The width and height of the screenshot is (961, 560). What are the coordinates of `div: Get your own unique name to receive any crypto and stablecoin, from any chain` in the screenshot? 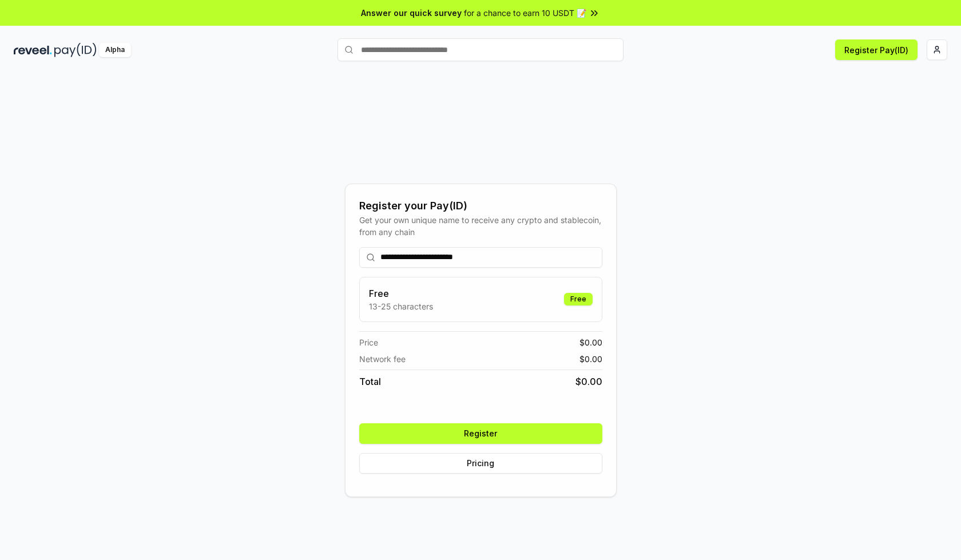 It's located at (481, 226).